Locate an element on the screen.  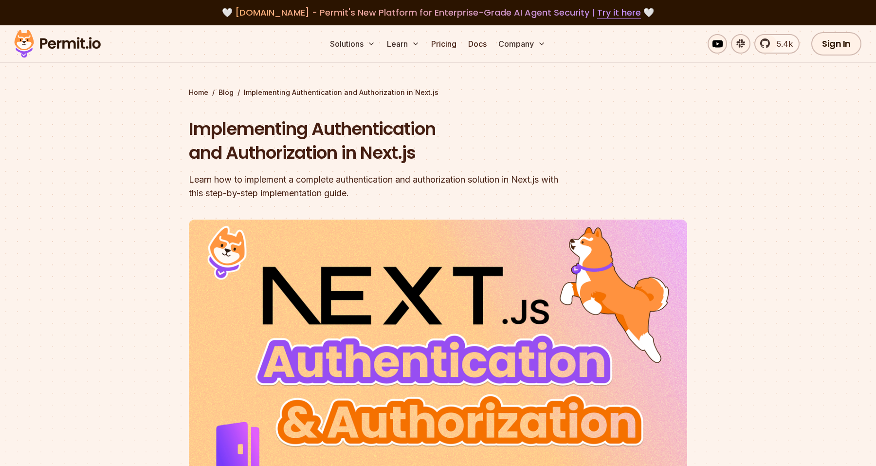
a: 5.4k is located at coordinates (777, 44).